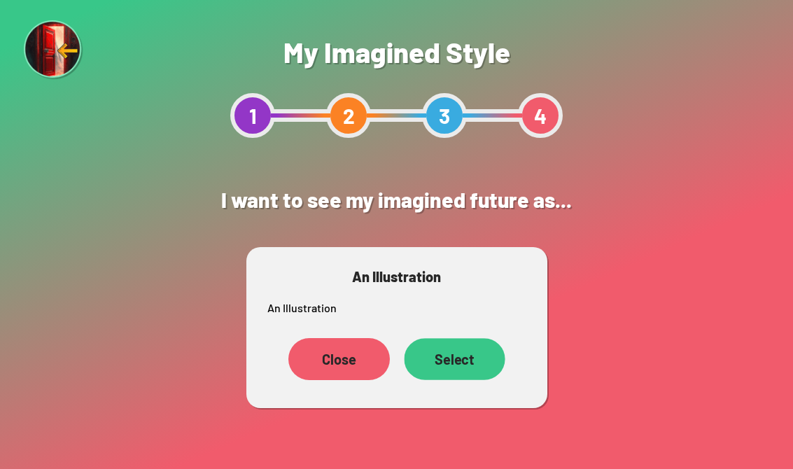  What do you see at coordinates (445, 116) in the screenshot?
I see `div: 3` at bounding box center [445, 116].